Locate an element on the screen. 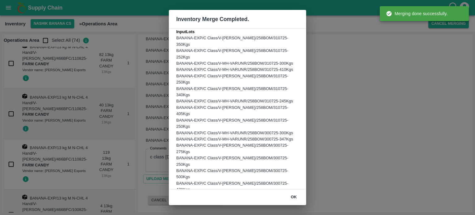 This screenshot has height=215, width=475. button: ok is located at coordinates (294, 197).